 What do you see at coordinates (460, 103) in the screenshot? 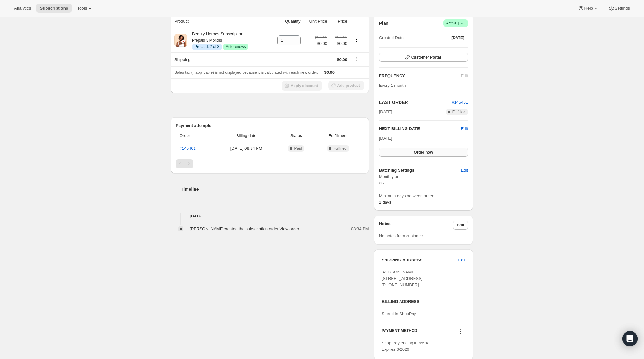
I see `button: #145401` at bounding box center [460, 103].